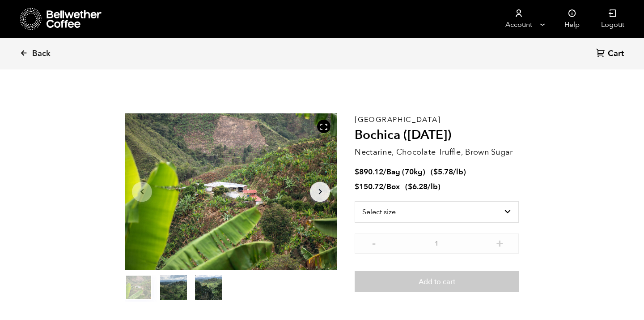 This screenshot has height=320, width=644. What do you see at coordinates (406, 171) in the screenshot?
I see `span: Bag (70kg)` at bounding box center [406, 171].